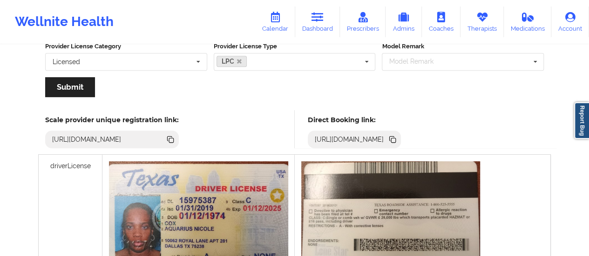 This screenshot has height=256, width=589. Describe the element at coordinates (570, 22) in the screenshot. I see `a: Account` at that location.